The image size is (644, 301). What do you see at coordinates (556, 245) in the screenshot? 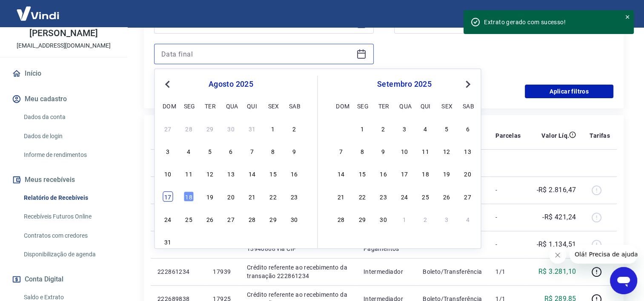
I see `p: -R$ 1.134,51` at bounding box center [556, 245].